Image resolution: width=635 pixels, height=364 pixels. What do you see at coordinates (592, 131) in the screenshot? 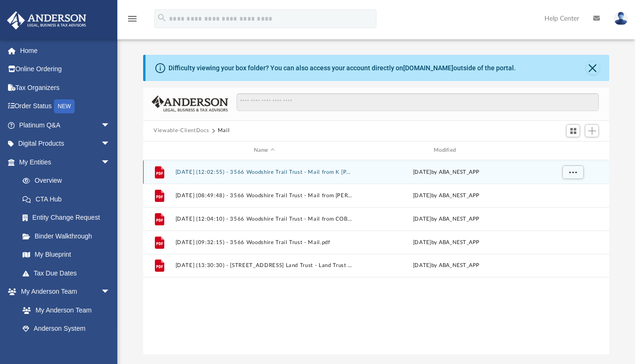
I see `button: Add` at bounding box center [592, 131].